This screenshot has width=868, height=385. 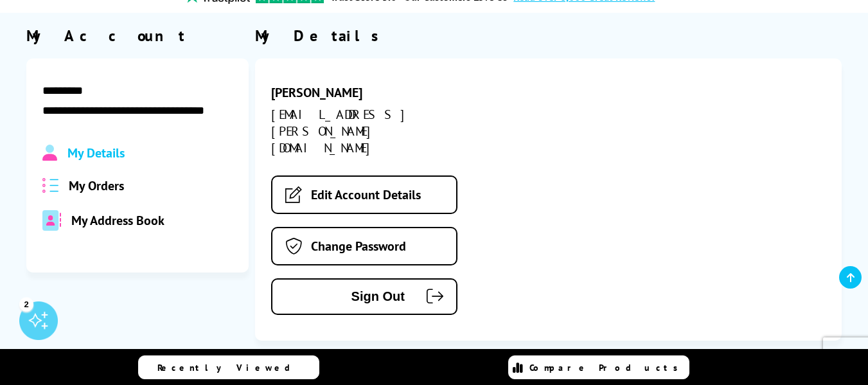 I want to click on div: My Details, so click(x=549, y=36).